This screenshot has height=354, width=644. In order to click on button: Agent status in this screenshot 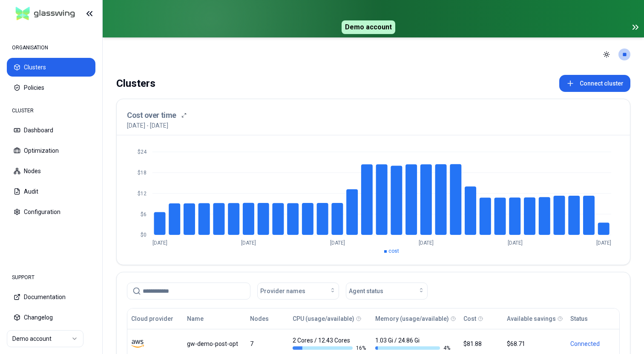, I will do `click(387, 291)`.